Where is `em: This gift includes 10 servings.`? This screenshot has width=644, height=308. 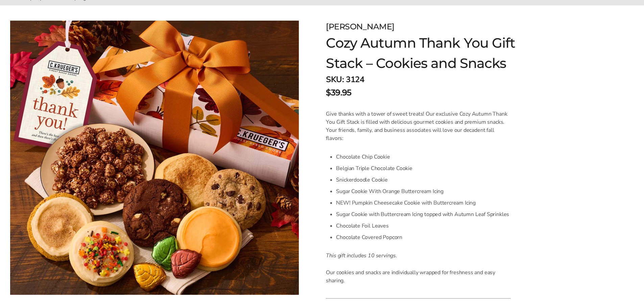 em: This gift includes 10 servings. is located at coordinates (361, 256).